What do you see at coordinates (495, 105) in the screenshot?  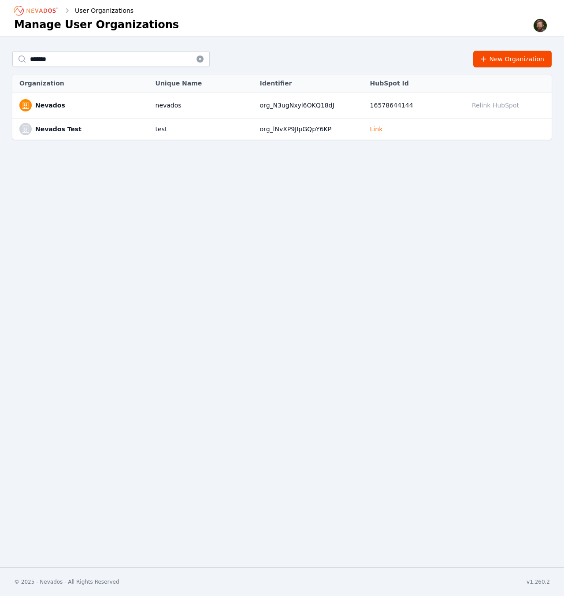 I see `button: Relink HubSpot` at bounding box center [495, 105].